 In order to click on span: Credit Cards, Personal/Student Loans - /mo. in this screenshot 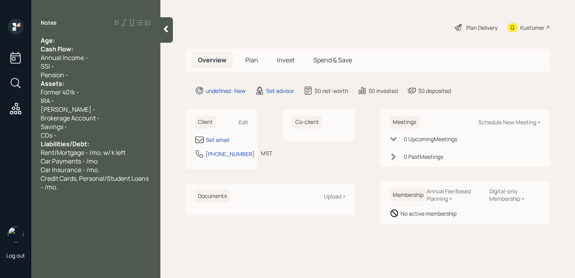, I will do `click(95, 182)`.